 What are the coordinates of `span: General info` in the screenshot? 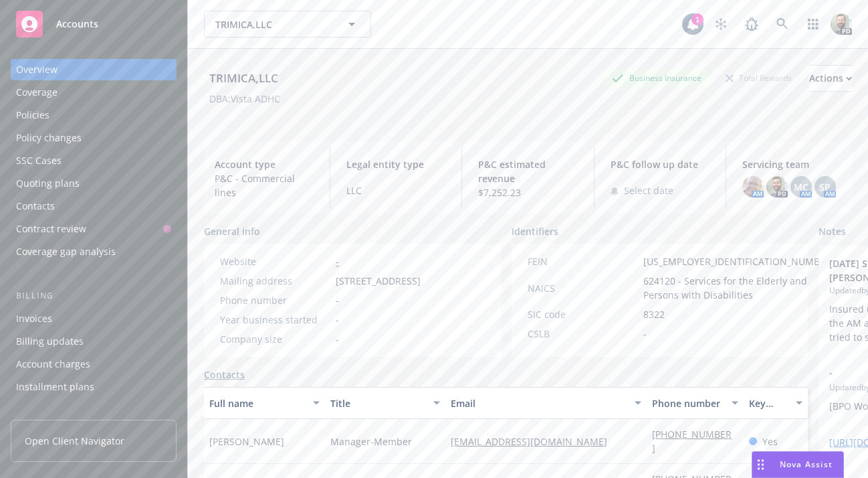 It's located at (232, 230).